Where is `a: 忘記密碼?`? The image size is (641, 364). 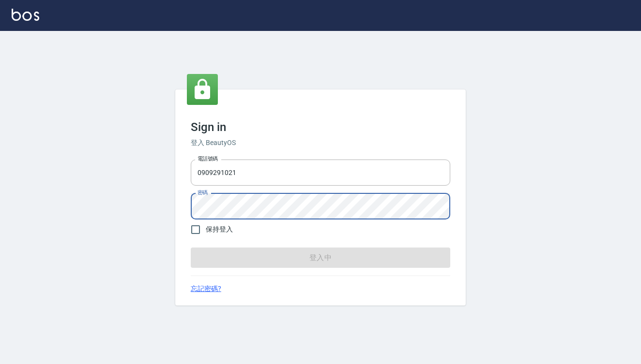 a: 忘記密碼? is located at coordinates (206, 289).